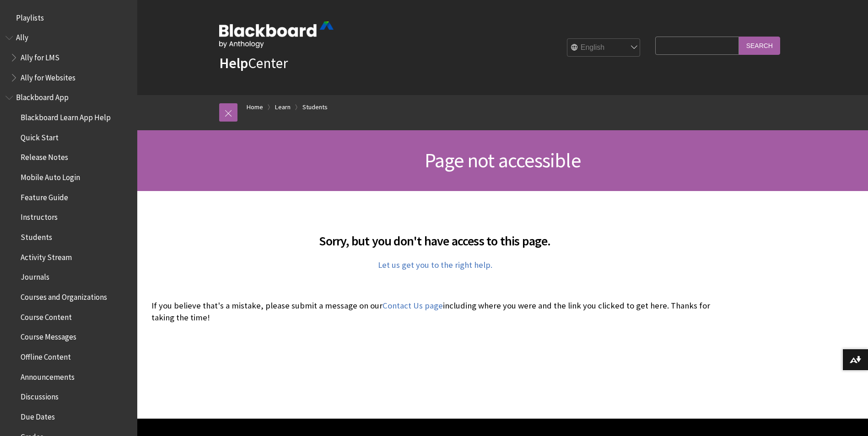  I want to click on span: Quick Start, so click(39, 135).